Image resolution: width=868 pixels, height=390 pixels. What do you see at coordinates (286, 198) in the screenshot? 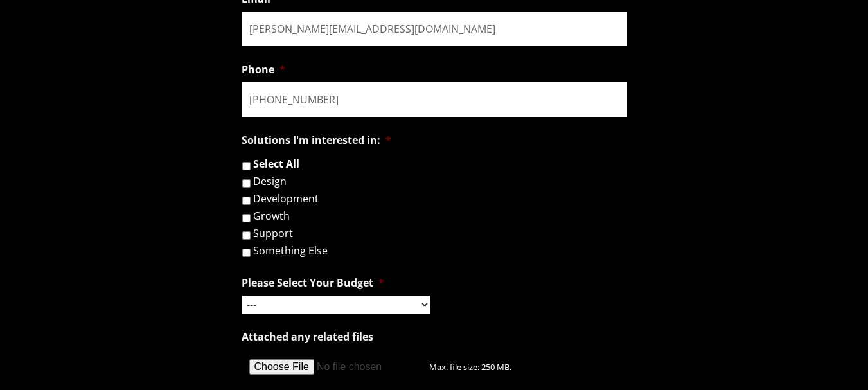
I see `label: Development` at bounding box center [286, 198].